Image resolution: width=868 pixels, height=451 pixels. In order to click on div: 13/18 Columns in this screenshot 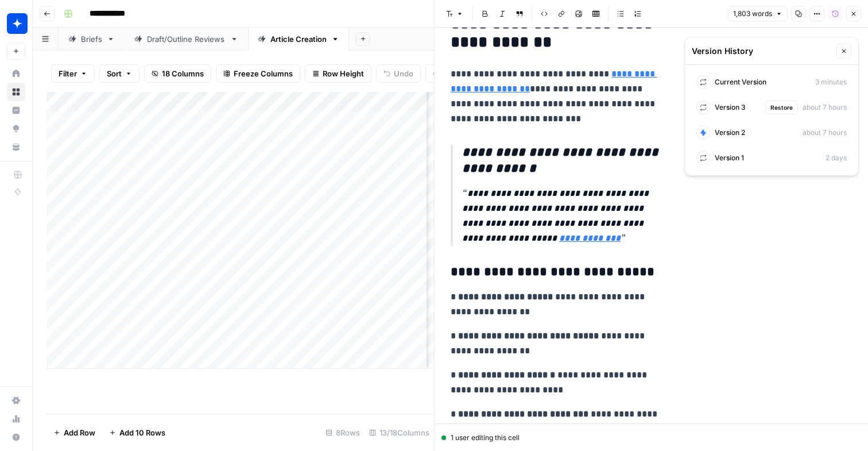, I will do `click(399, 432)`.